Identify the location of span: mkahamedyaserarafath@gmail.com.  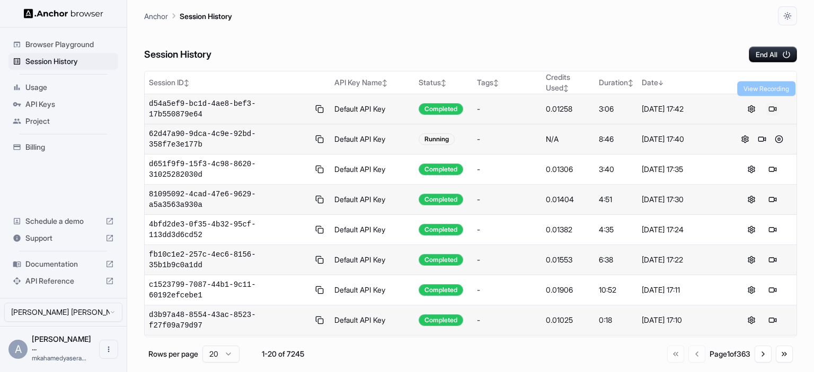
(59, 358).